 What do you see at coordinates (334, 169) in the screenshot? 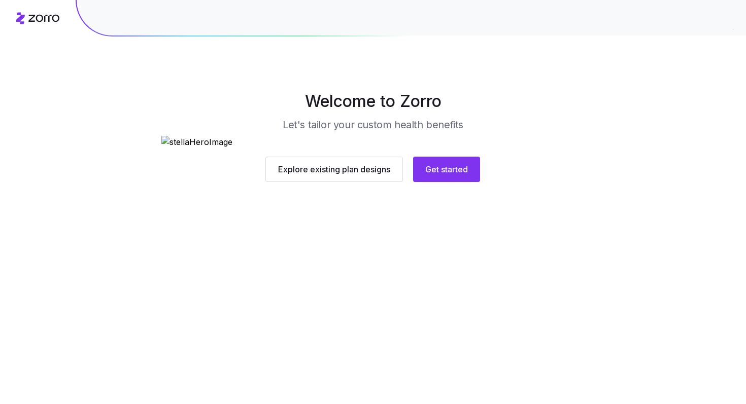
I see `button: Explore existing plan designs` at bounding box center [334, 169].